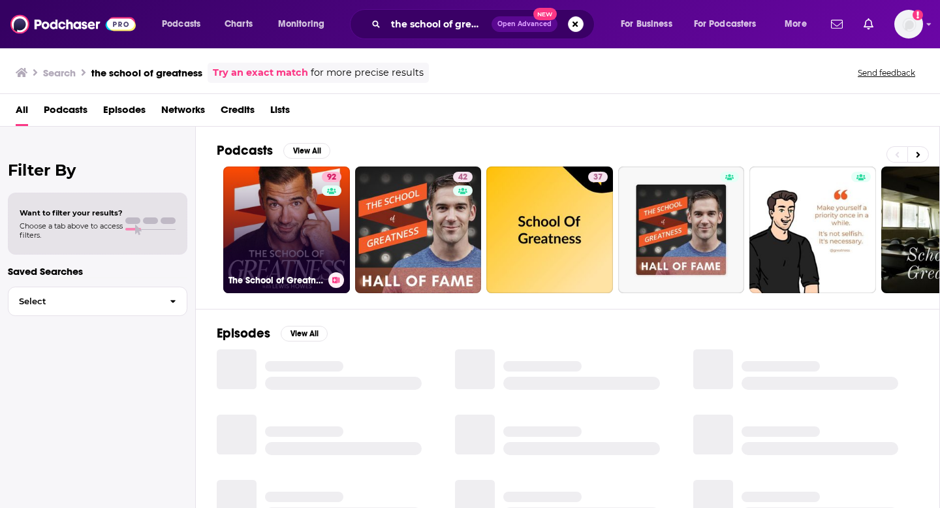  I want to click on a: Charts, so click(238, 24).